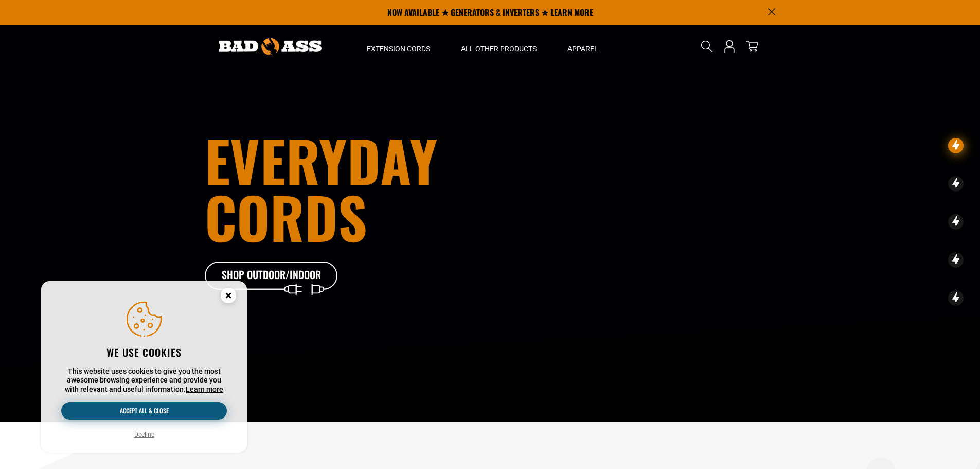 The width and height of the screenshot is (980, 469). Describe the element at coordinates (583, 46) in the screenshot. I see `summary: Apparel` at that location.